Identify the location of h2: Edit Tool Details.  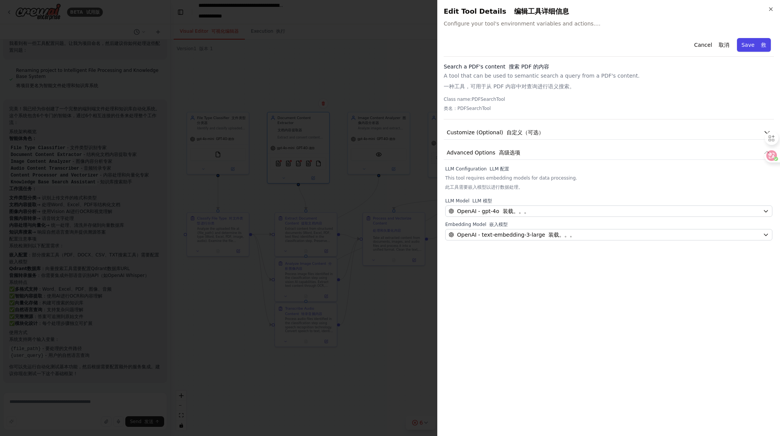
(609, 11).